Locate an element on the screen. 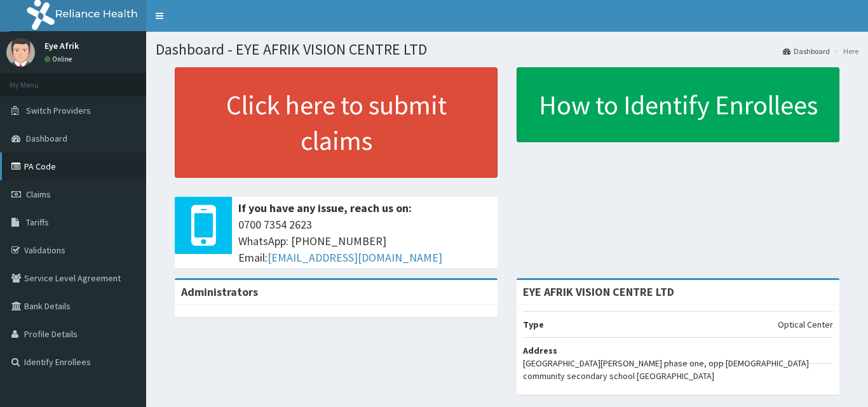 The image size is (868, 407). a: Click here to submit claims is located at coordinates (336, 123).